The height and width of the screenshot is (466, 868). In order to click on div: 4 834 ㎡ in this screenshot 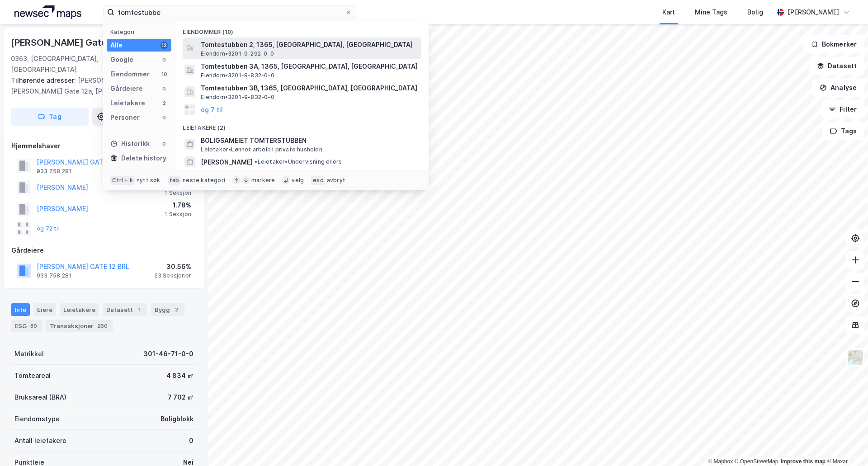, I will do `click(180, 376)`.